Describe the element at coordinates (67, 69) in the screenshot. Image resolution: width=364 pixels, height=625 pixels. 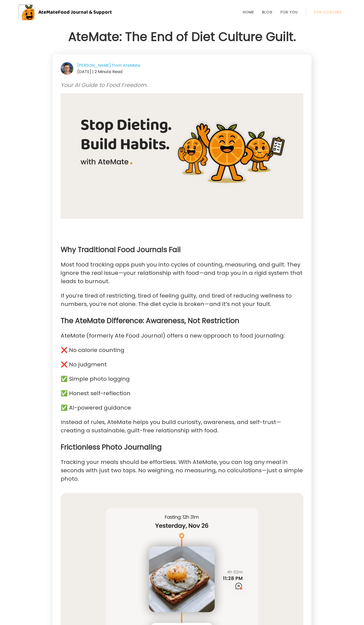
I see `img: mountains-tom-profile-photo-light.jpg` at that location.